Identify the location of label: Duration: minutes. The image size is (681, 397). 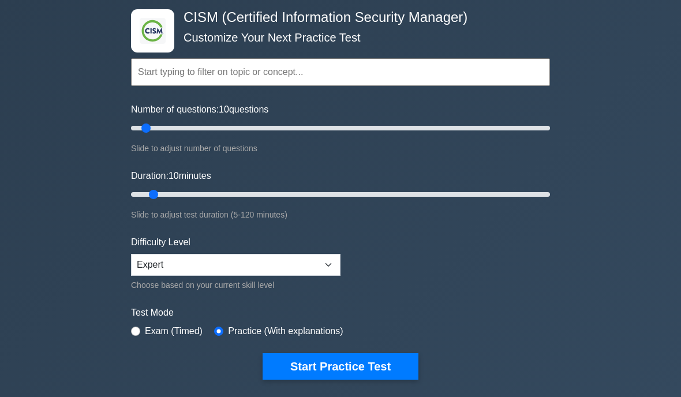
(171, 176).